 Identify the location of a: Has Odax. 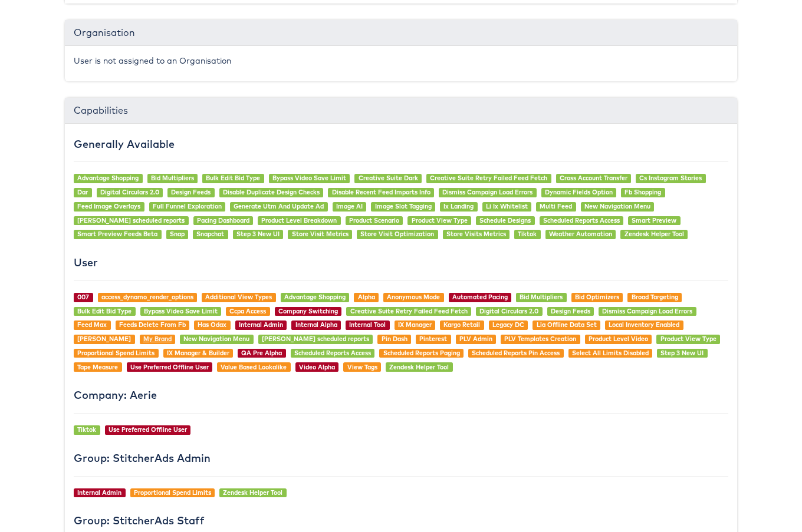
(212, 325).